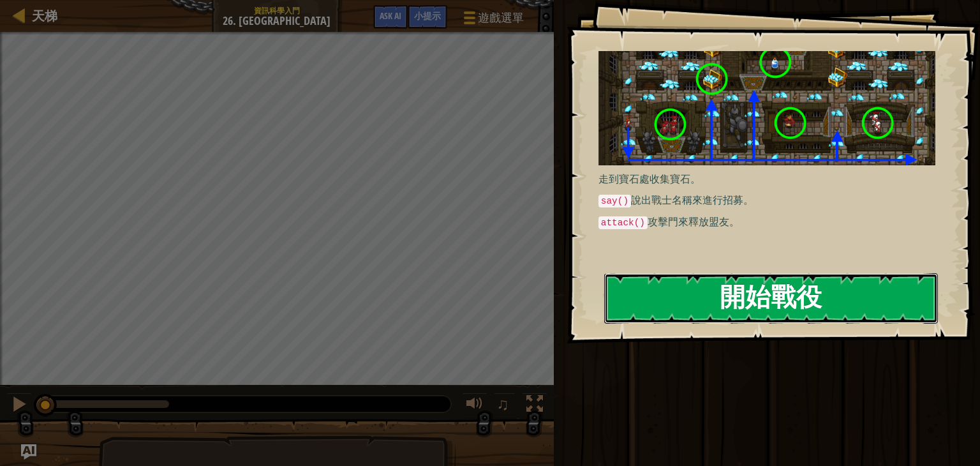  I want to click on button: 調整音量, so click(475, 405).